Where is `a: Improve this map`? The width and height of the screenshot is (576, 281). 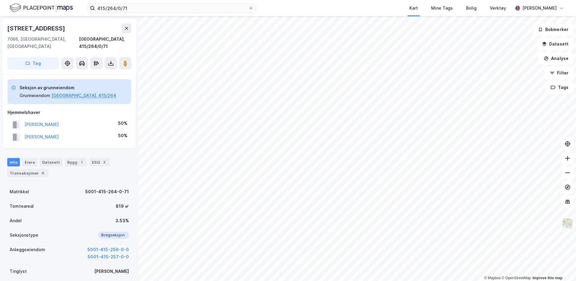 a: Improve this map is located at coordinates (547, 278).